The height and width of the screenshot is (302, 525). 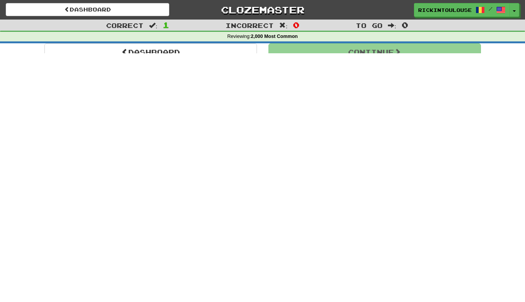 I want to click on span: 1, so click(x=166, y=25).